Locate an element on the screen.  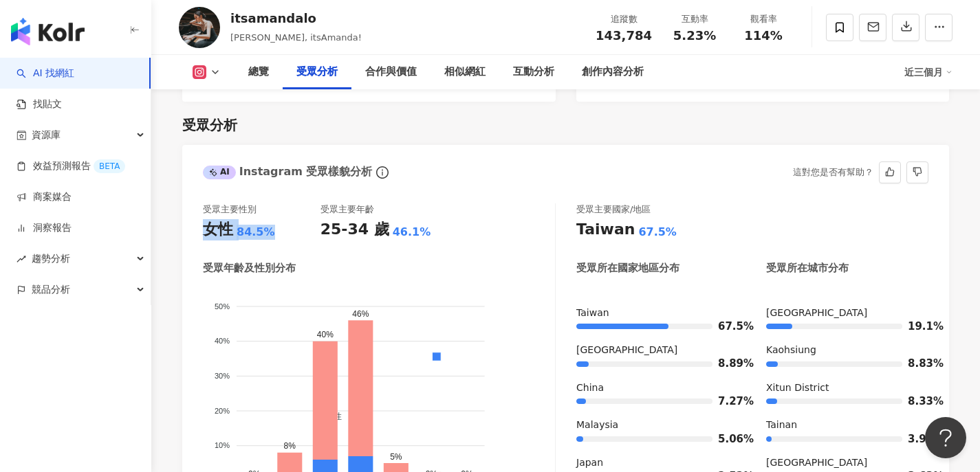
a: 商案媒合 is located at coordinates (44, 198).